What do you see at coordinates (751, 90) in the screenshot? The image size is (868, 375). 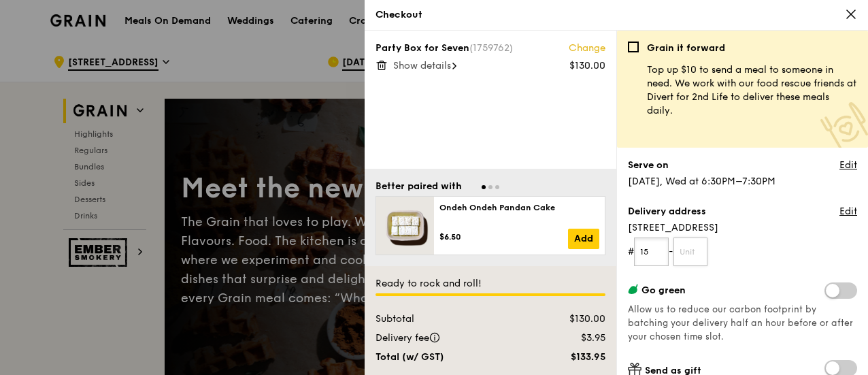 I see `p: Top up $10 to send a meal to someone in need. We work with our food rescue friends at Divert for ...` at bounding box center [751, 90].